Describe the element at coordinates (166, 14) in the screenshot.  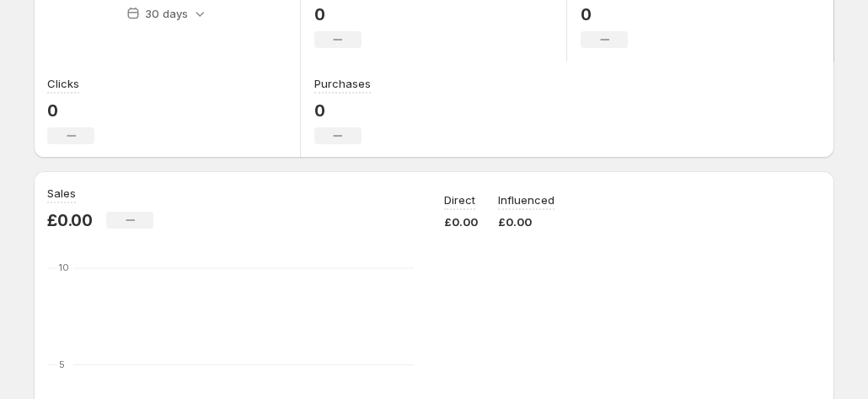
I see `p: 30 days` at that location.